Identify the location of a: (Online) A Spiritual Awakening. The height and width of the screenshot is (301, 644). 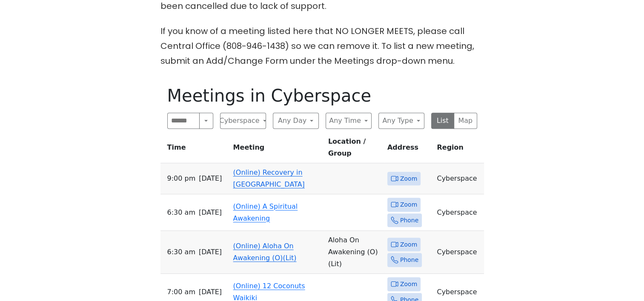
(265, 212).